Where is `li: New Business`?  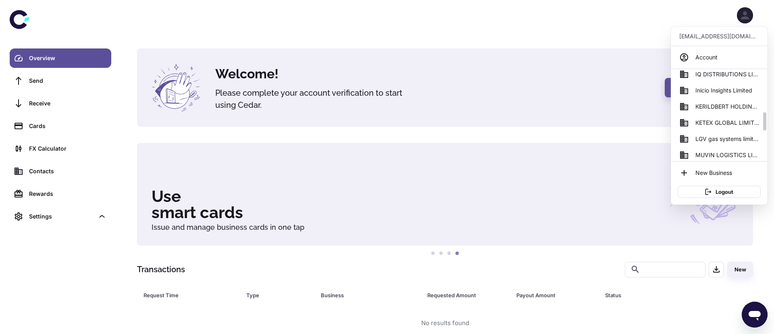
li: New Business is located at coordinates (720, 173).